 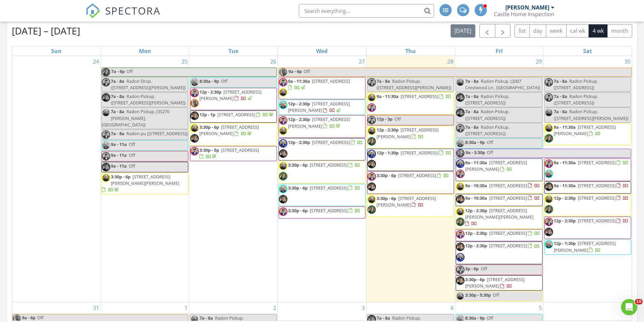 What do you see at coordinates (452, 308) in the screenshot?
I see `a: Go to September 4, 2025` at bounding box center [452, 308].